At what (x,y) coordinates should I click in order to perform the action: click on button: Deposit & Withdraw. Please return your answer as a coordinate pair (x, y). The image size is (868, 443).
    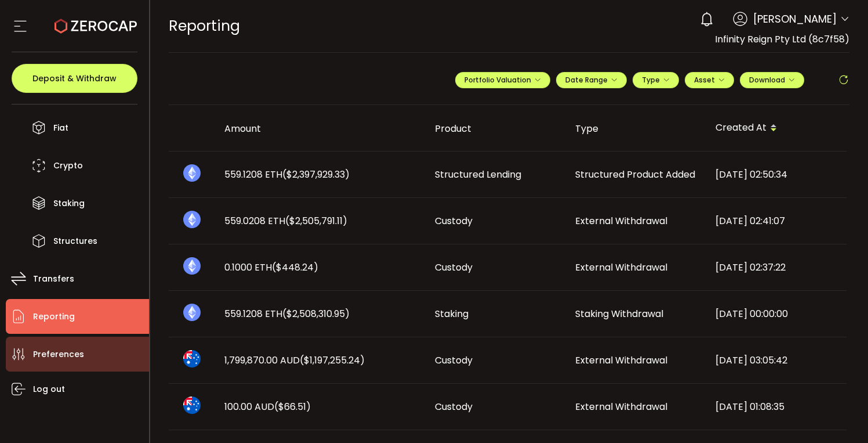
    Looking at the image, I should click on (74, 79).